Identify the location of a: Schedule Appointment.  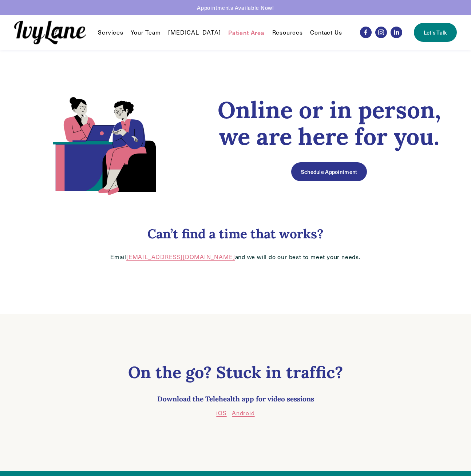
(329, 172).